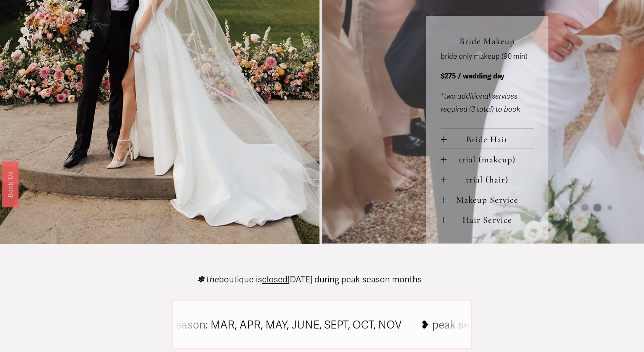  I want to click on a: Book Us, so click(10, 184).